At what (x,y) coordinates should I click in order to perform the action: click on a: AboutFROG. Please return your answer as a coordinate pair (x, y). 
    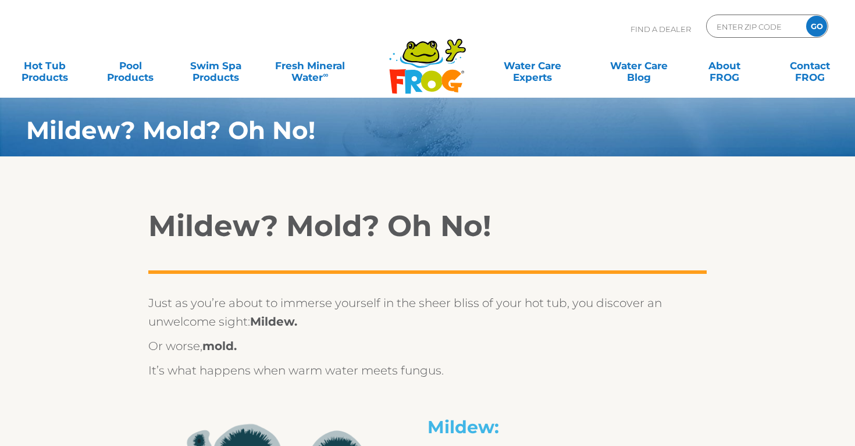
    Looking at the image, I should click on (724, 66).